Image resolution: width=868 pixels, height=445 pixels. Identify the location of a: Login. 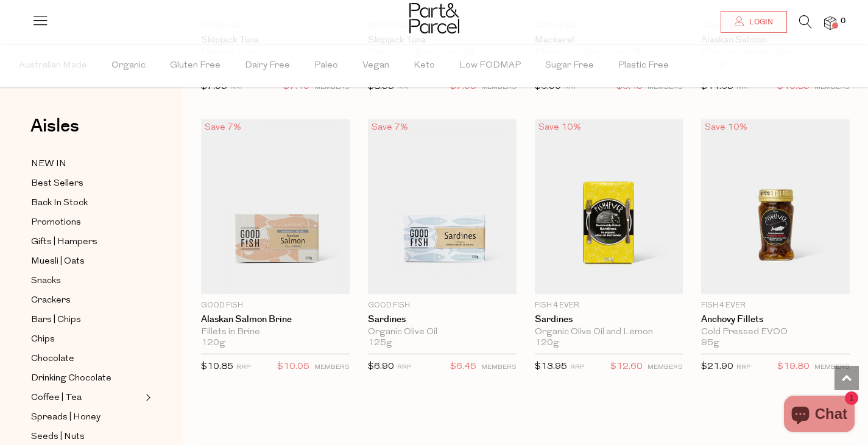
(753, 22).